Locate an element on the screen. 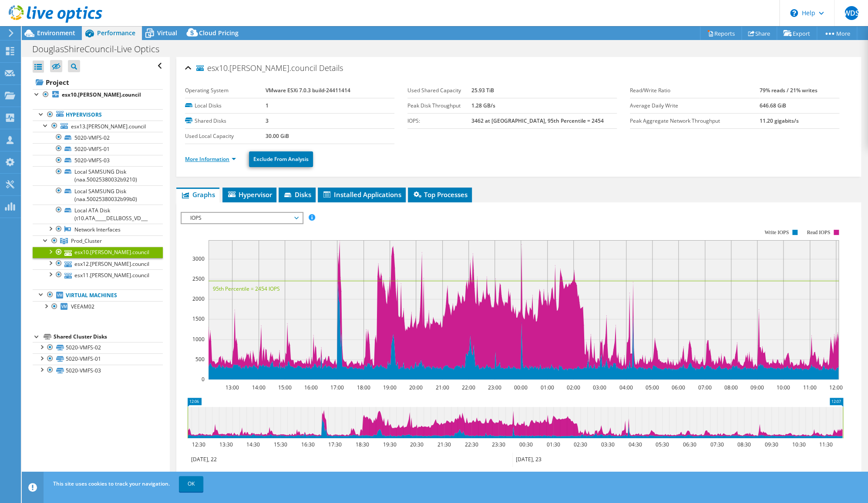 Image resolution: width=868 pixels, height=503 pixels. text: 14:00 is located at coordinates (258, 387).